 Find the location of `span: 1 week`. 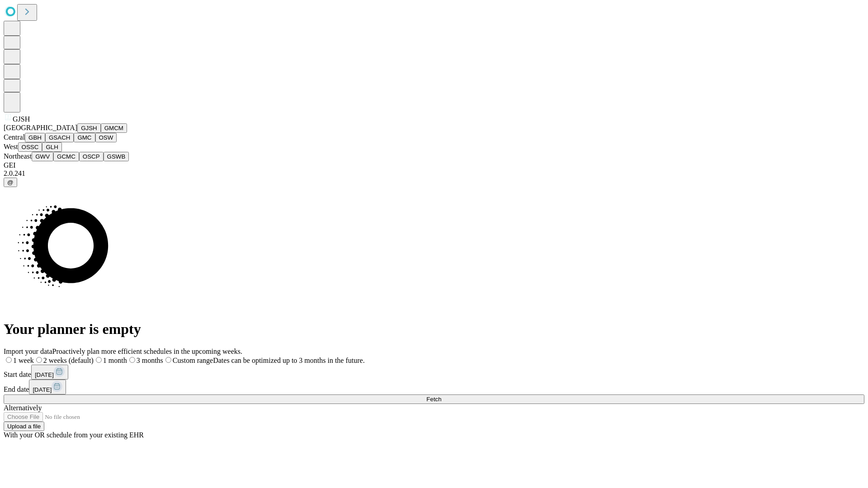

span: 1 week is located at coordinates (24, 360).